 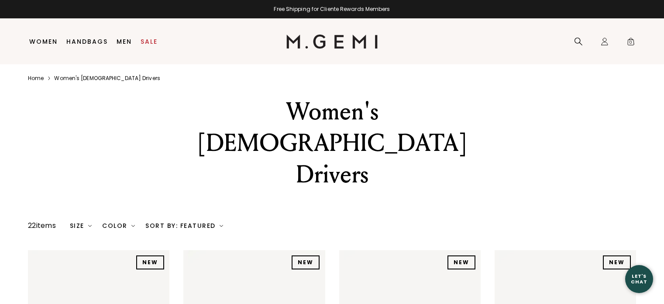 I want to click on a: Handbags, so click(x=87, y=42).